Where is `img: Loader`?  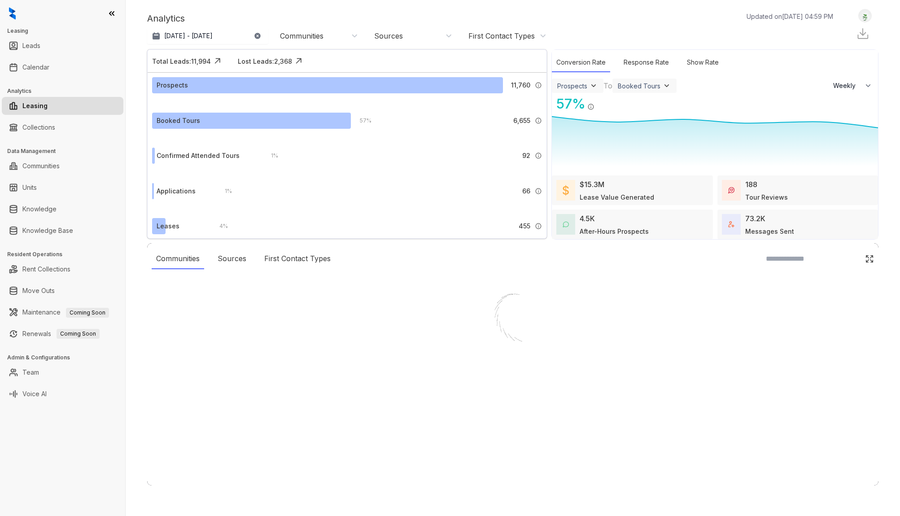 img: Loader is located at coordinates (513, 319).